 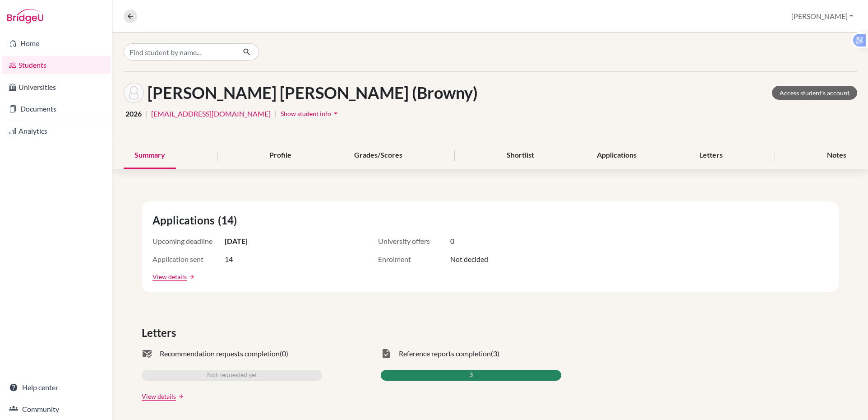 I want to click on span: Upcoming deadline, so click(x=189, y=241).